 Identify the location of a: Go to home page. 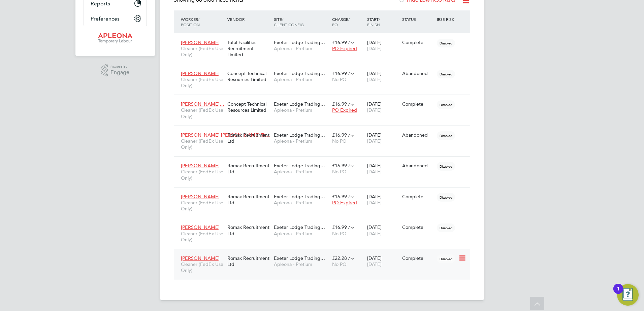
(115, 38).